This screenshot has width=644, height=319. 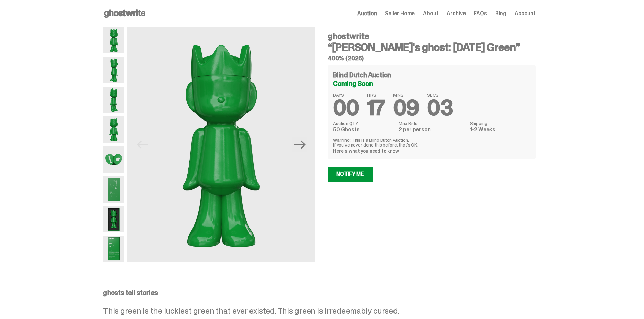 What do you see at coordinates (440, 108) in the screenshot?
I see `span: 03` at bounding box center [440, 108].